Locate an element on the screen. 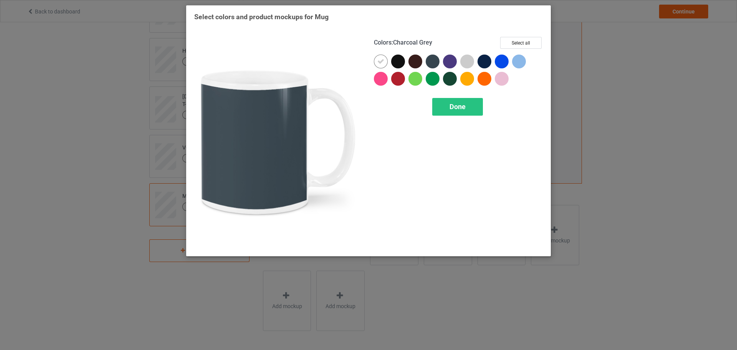 This screenshot has height=350, width=737. span: Select colors and product mockups for Mug is located at coordinates (261, 17).